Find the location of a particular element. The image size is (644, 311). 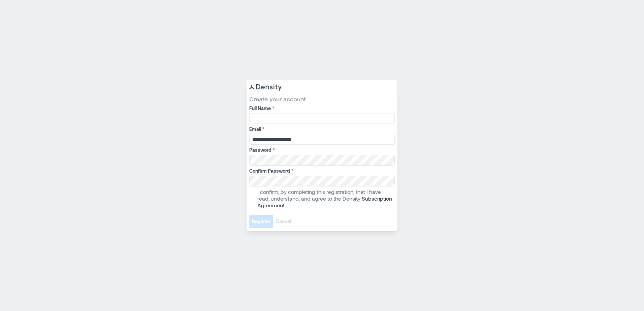

span: Create your account is located at coordinates (322, 99).